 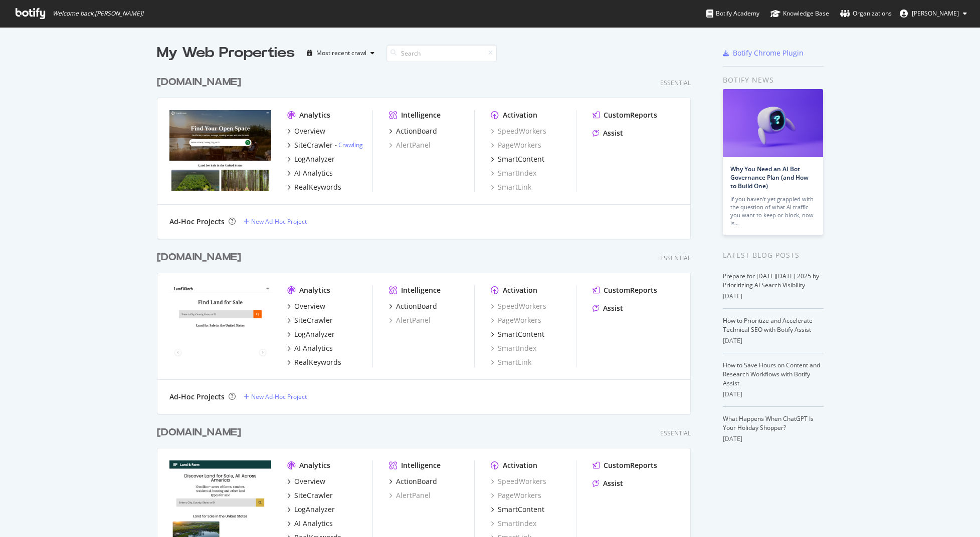 I want to click on a: SmartLink, so click(x=511, y=363).